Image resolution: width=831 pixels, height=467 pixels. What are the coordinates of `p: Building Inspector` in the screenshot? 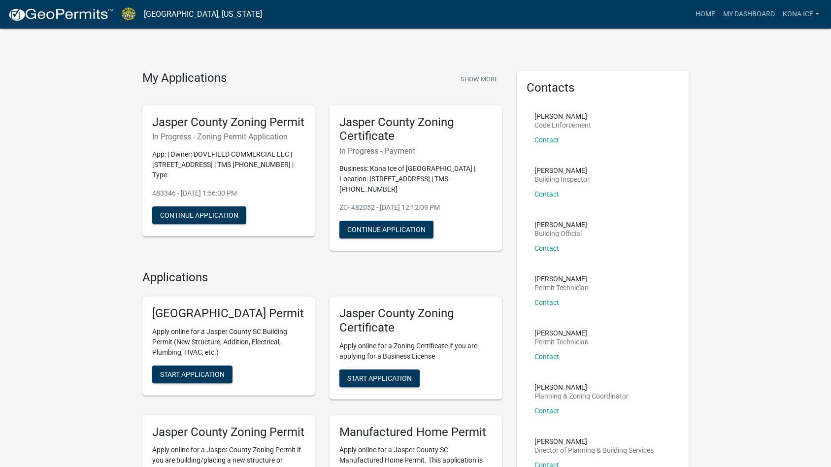 It's located at (562, 179).